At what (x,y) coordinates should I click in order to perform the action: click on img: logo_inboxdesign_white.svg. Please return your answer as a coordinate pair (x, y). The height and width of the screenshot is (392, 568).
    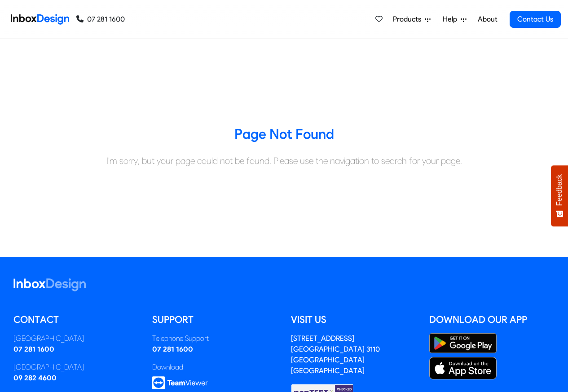
    Looking at the image, I should click on (49, 285).